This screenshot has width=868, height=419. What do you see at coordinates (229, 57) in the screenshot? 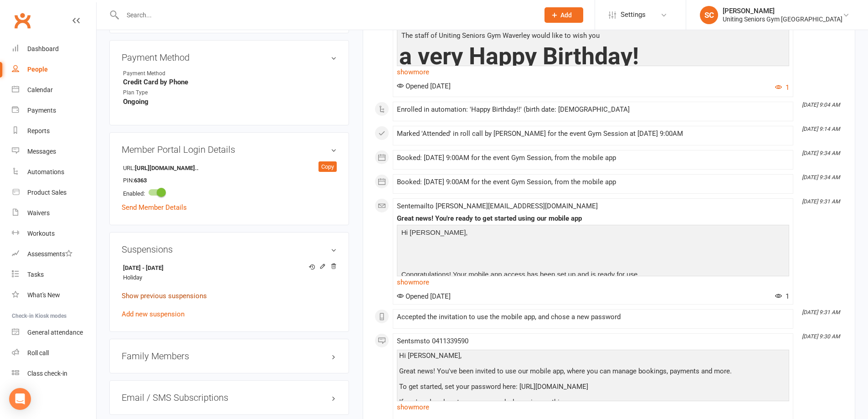
I see `h3: Payment Method` at bounding box center [229, 57].